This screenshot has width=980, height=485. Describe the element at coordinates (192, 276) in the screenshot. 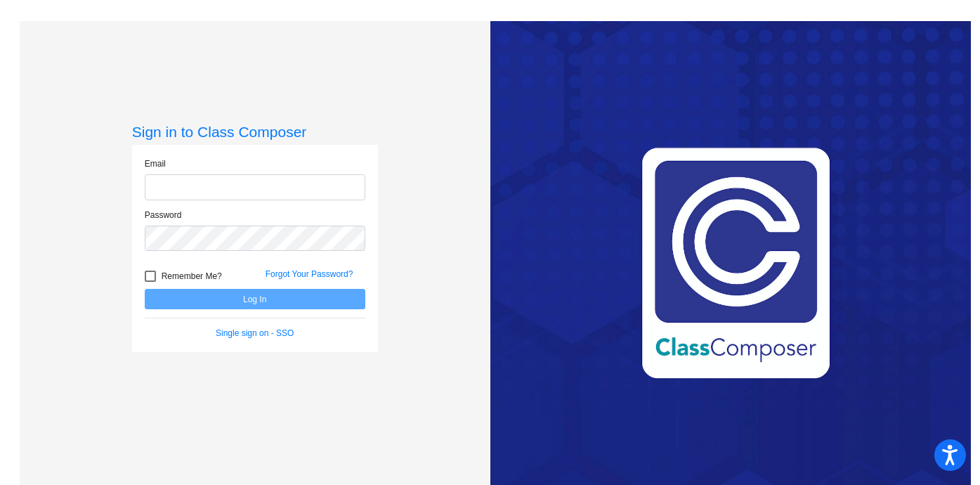

I see `span: Remember Me?` at that location.